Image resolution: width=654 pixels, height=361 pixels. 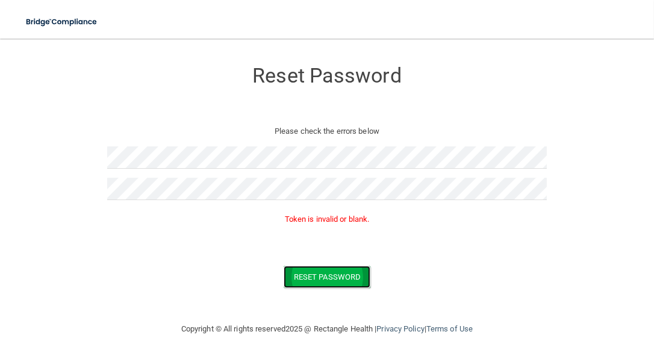 I want to click on div: Copyright © All rights reserved 2025 @ Rectangle Health | |, so click(x=327, y=329).